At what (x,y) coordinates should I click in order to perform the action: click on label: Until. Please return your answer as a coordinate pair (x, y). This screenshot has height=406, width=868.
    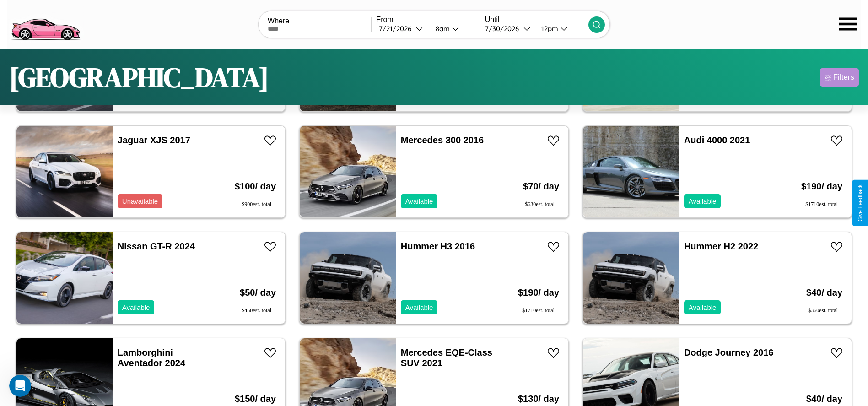
    Looking at the image, I should click on (537, 20).